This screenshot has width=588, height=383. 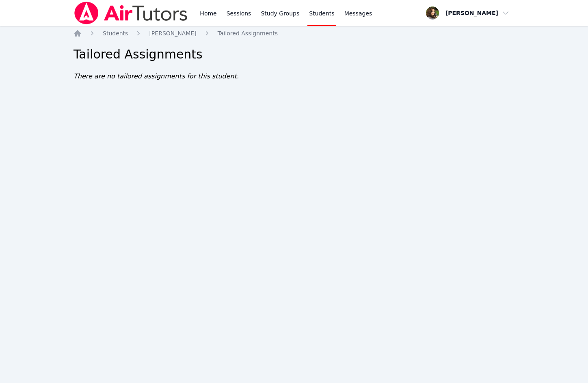 I want to click on span: There are no tailored assignments for this student., so click(x=156, y=76).